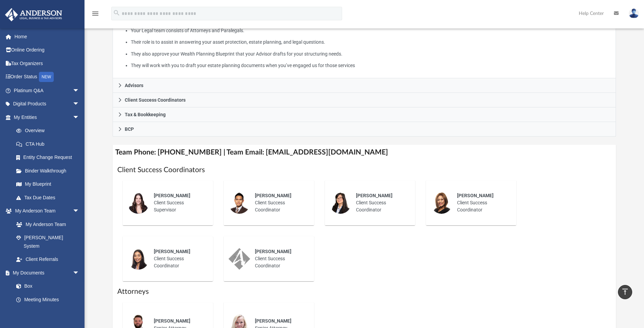  Describe the element at coordinates (365, 170) in the screenshot. I see `h1: Client Success Coordinators` at that location.